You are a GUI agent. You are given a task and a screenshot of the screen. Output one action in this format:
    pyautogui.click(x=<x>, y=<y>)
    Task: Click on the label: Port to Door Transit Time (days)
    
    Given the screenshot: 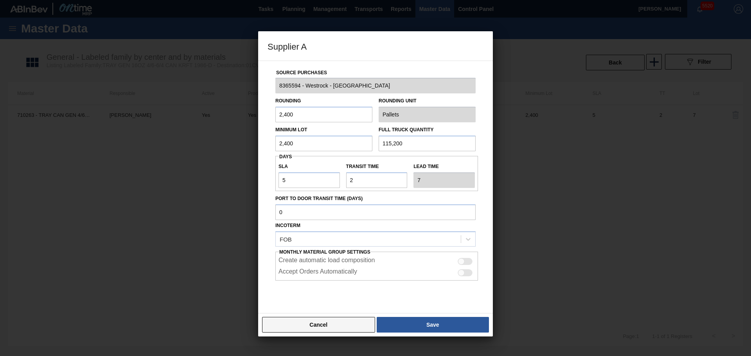 What is the action you would take?
    pyautogui.click(x=376, y=199)
    